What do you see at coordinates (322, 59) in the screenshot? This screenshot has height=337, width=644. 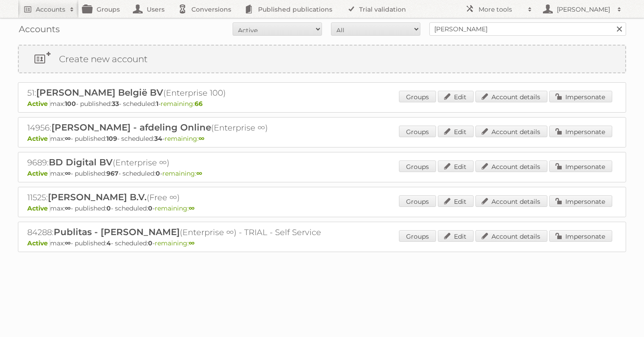 I see `a: Create new account` at bounding box center [322, 59].